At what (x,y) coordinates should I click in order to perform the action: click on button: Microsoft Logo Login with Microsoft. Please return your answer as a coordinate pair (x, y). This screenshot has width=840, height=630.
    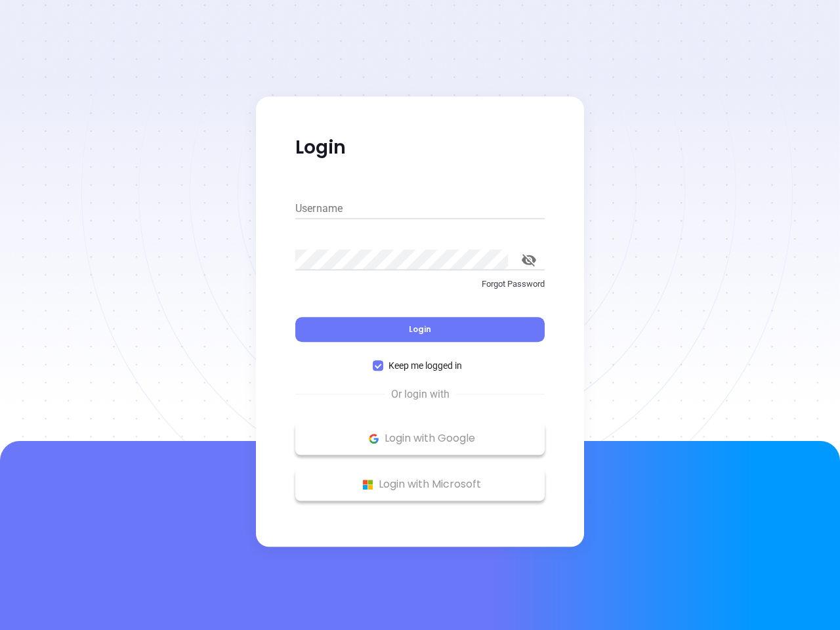
    Looking at the image, I should click on (420, 484).